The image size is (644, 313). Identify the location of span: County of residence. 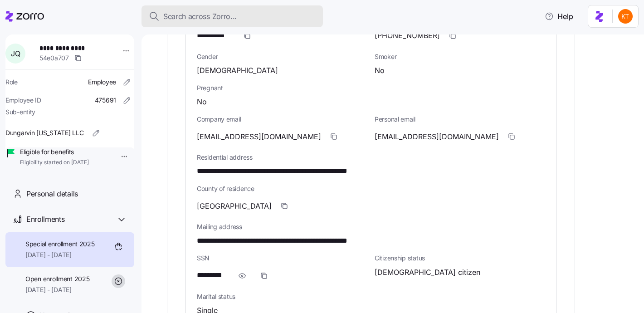
(371, 189).